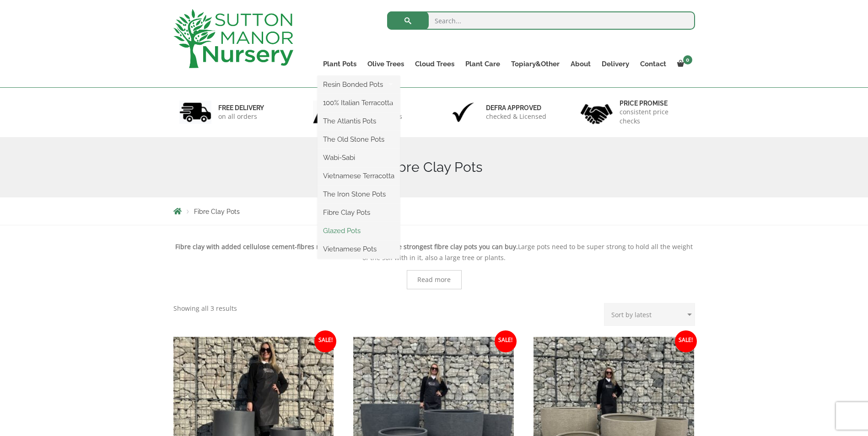 This screenshot has width=868, height=436. What do you see at coordinates (217, 212) in the screenshot?
I see `span: Fibre Clay Pots` at bounding box center [217, 212].